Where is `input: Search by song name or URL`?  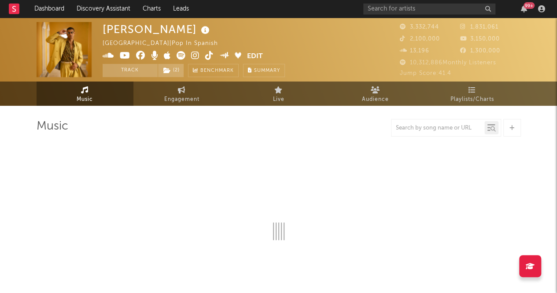
input: Search by song name or URL is located at coordinates (438, 128).